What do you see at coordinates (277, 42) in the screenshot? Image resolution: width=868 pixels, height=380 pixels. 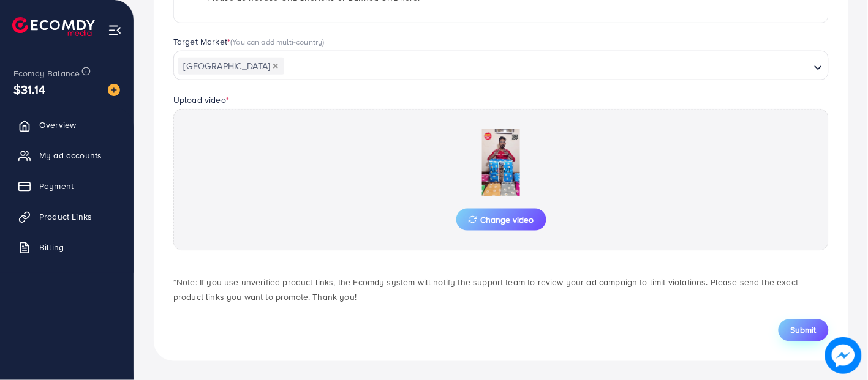 I see `span: (You can add multi-country)` at bounding box center [277, 42].